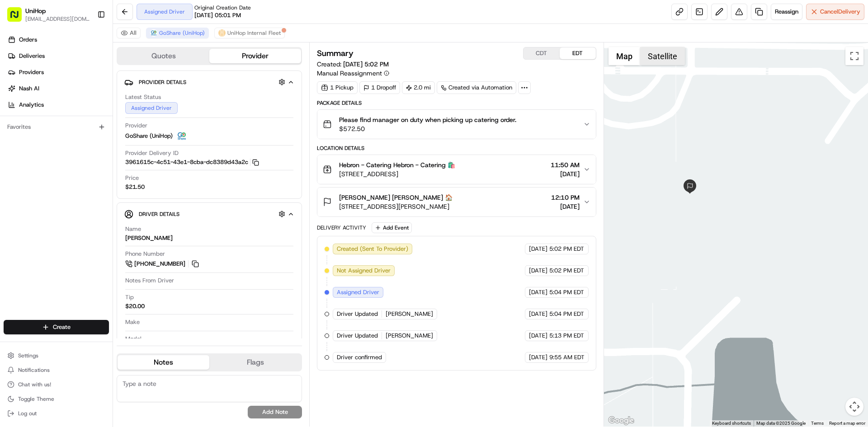 The image size is (868, 427). I want to click on button: Settings, so click(56, 355).